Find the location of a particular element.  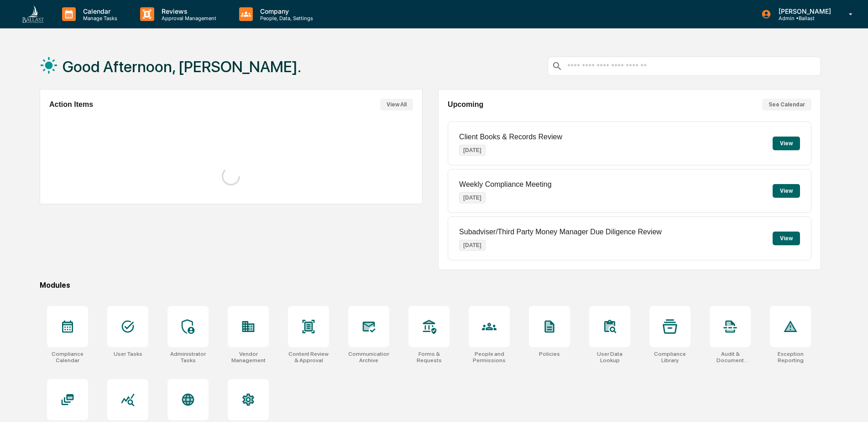

div: User Data Lookup is located at coordinates (610, 357).